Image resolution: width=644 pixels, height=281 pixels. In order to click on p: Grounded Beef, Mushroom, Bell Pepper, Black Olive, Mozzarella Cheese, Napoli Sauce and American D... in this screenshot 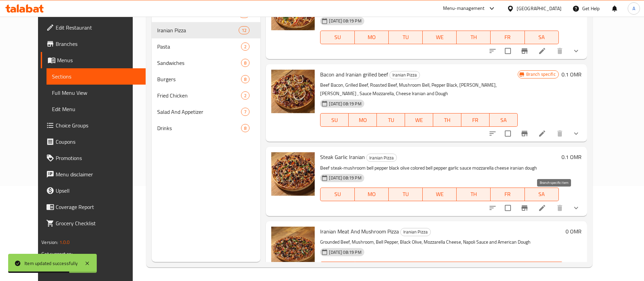, I will do `click(441, 242)`.